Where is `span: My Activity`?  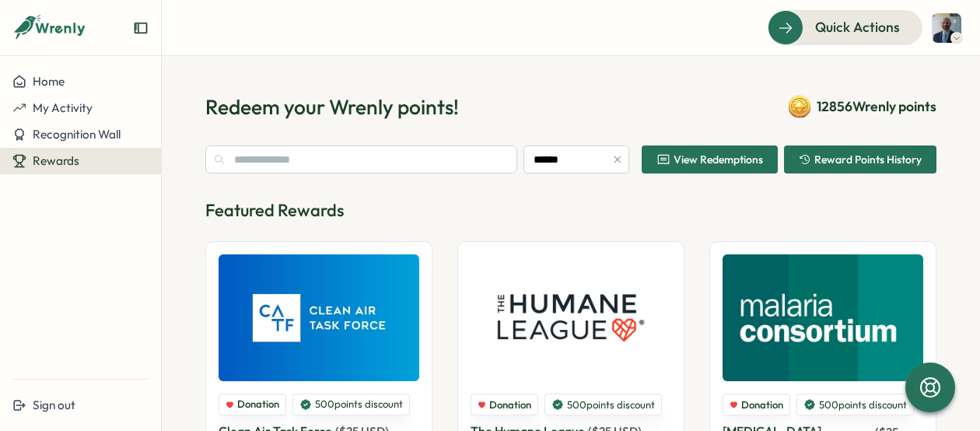
span: My Activity is located at coordinates (63, 107).